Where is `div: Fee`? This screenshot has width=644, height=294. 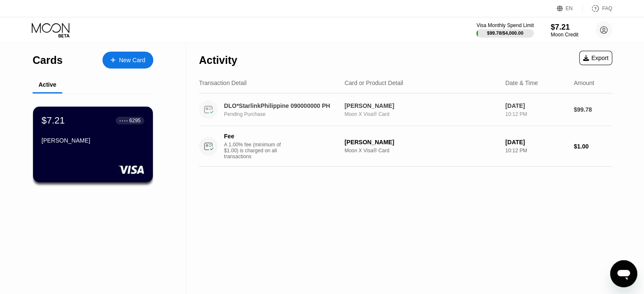 div: Fee is located at coordinates (254, 136).